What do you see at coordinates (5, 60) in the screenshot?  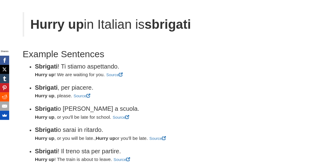 I see `img: Facebook` at bounding box center [5, 60].